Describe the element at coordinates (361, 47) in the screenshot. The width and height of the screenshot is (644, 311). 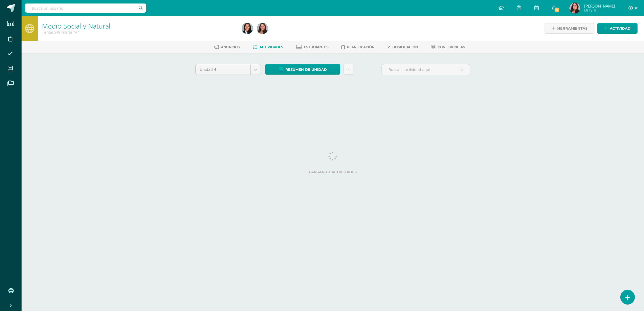
I see `span: Planificación` at that location.